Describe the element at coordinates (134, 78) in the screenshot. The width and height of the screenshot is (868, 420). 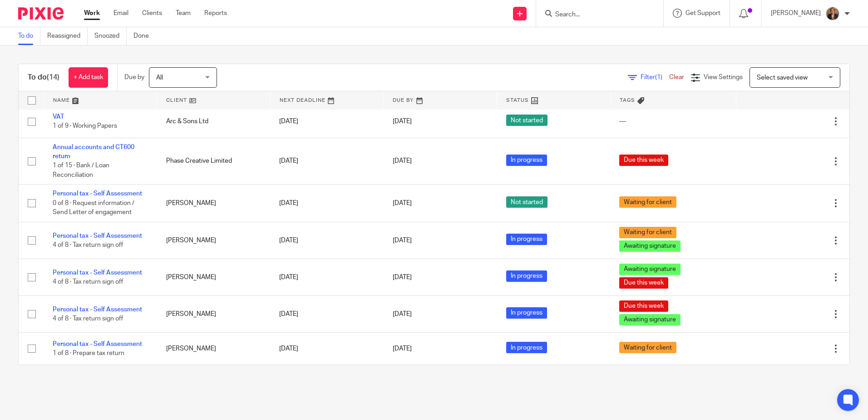
I see `p: Due by` at that location.